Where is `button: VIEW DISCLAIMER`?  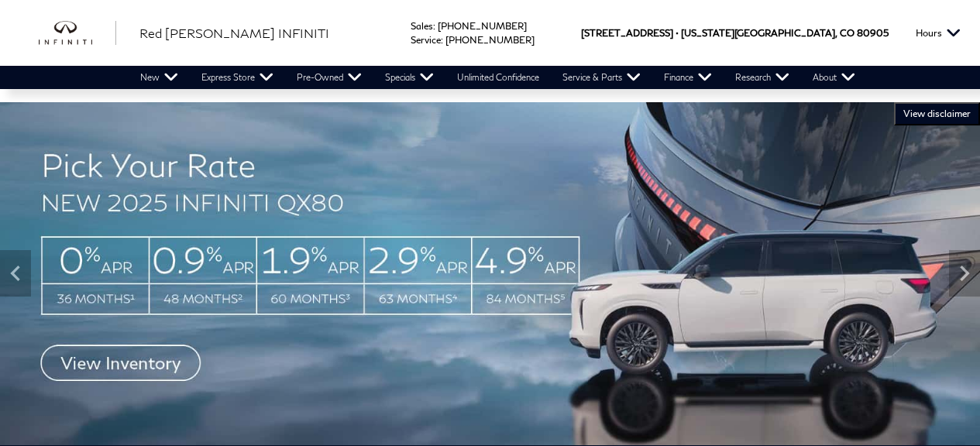 button: VIEW DISCLAIMER is located at coordinates (936, 114).